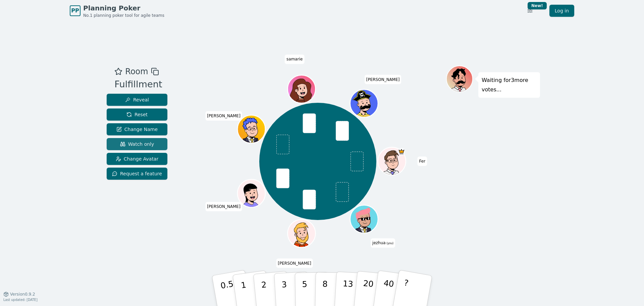  What do you see at coordinates (137, 114) in the screenshot?
I see `button: Reset` at bounding box center [137, 114].